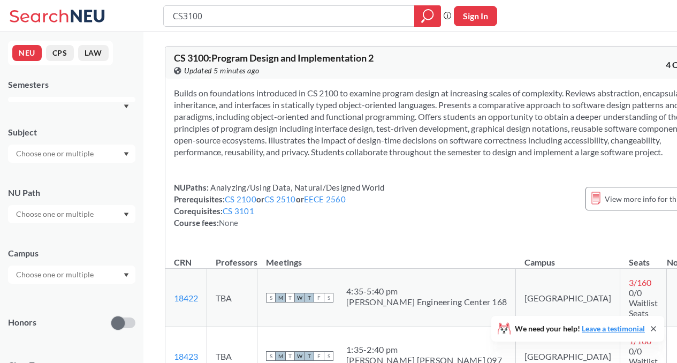 This screenshot has width=677, height=363. What do you see at coordinates (386, 257) in the screenshot?
I see `th: Meetings` at bounding box center [386, 257].